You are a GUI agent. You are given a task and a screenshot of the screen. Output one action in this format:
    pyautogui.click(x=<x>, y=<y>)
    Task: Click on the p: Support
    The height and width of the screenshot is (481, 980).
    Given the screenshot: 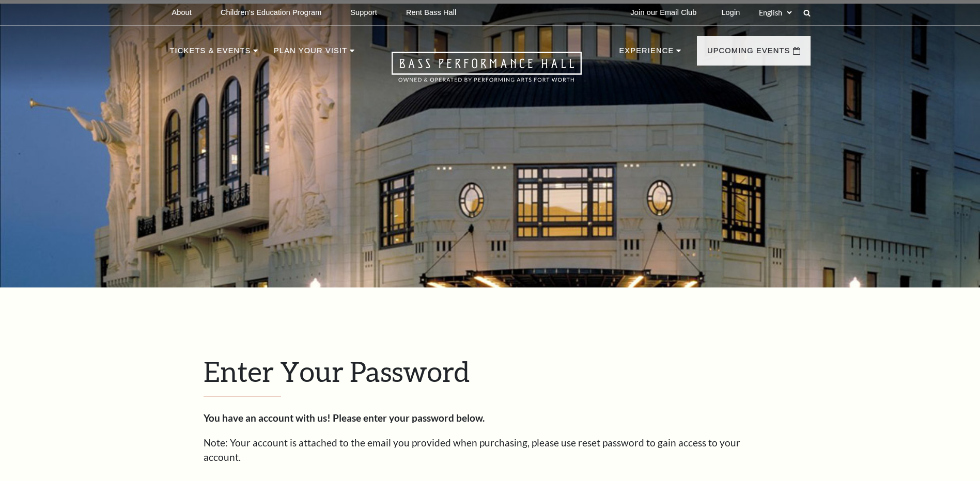 What is the action you would take?
    pyautogui.click(x=364, y=12)
    